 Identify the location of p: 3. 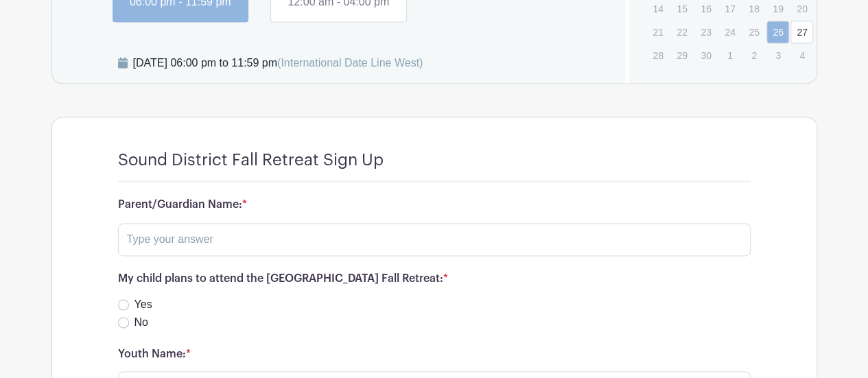
(777, 55).